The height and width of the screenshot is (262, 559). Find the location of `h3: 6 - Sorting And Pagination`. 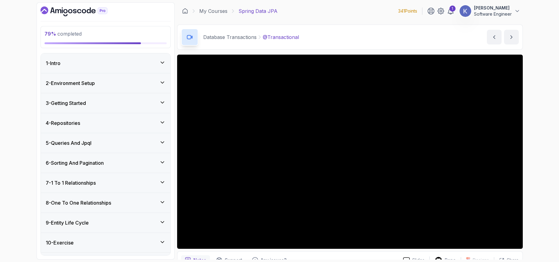

h3: 6 - Sorting And Pagination is located at coordinates (75, 163).